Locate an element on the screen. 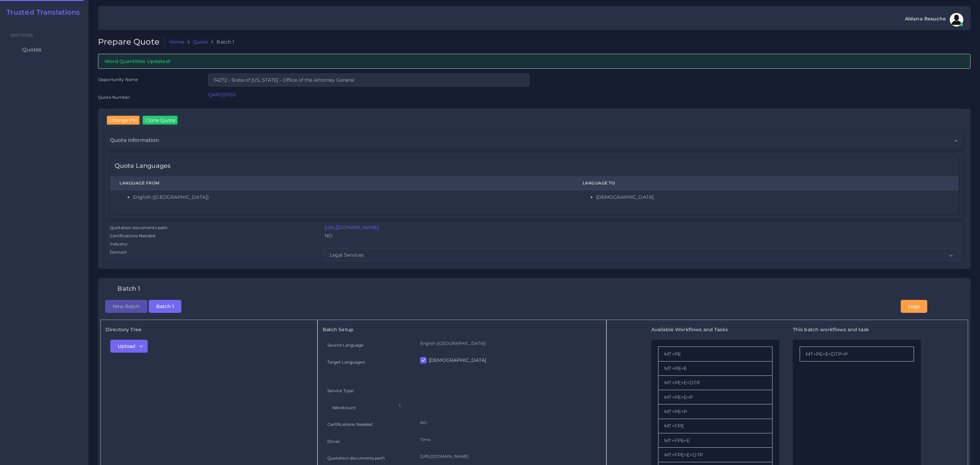 The image size is (980, 465). button: Logs is located at coordinates (914, 307).